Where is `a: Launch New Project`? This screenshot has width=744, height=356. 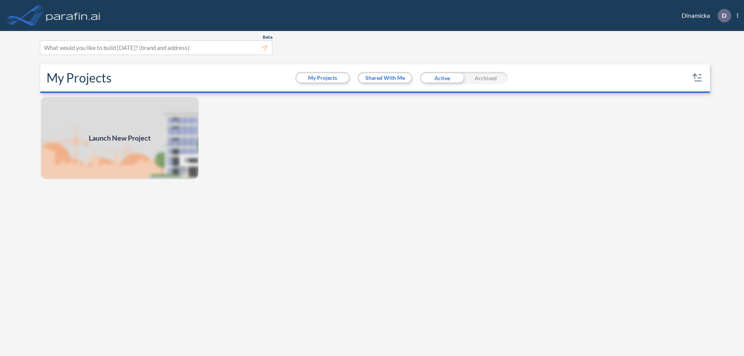
a: Launch New Project is located at coordinates (120, 138).